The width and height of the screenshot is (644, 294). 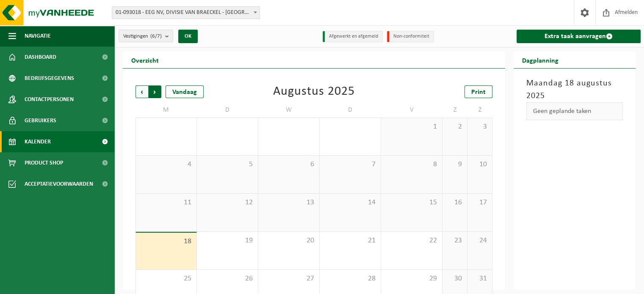 What do you see at coordinates (455, 165) in the screenshot?
I see `span: 9` at bounding box center [455, 165].